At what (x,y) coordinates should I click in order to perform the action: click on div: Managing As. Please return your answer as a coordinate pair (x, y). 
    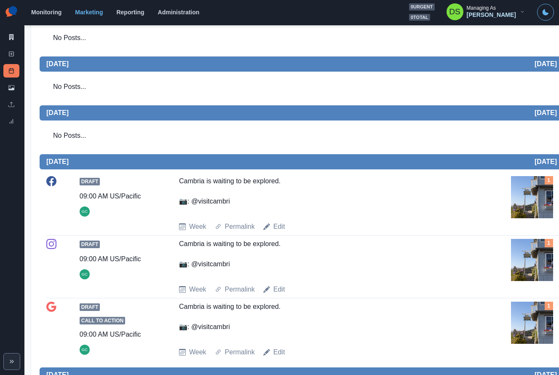
    Looking at the image, I should click on (481, 8).